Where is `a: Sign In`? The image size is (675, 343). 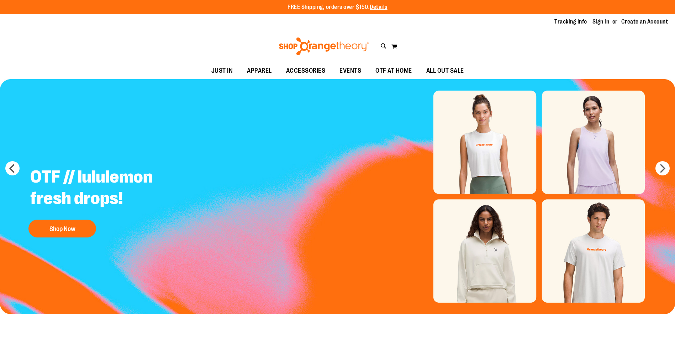 a: Sign In is located at coordinates (601, 22).